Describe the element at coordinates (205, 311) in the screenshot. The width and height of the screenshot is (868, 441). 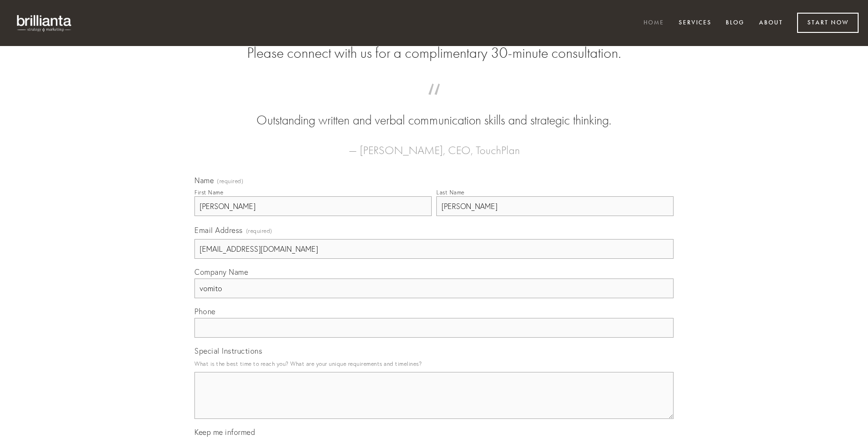
I see `span: Phone` at that location.